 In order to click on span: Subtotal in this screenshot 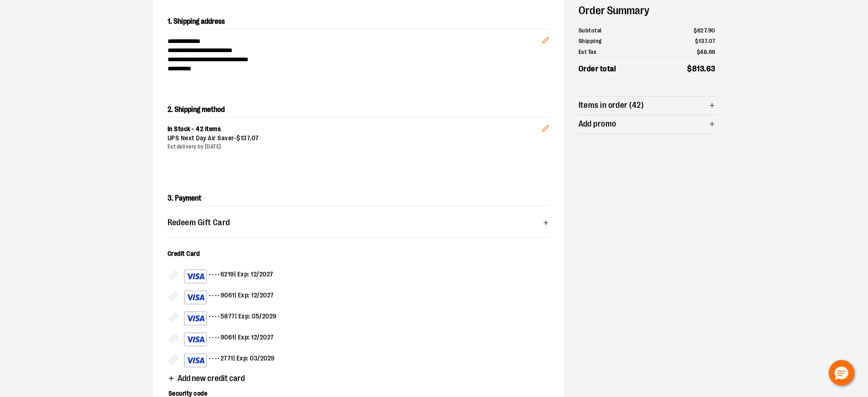, I will do `click(590, 31)`.